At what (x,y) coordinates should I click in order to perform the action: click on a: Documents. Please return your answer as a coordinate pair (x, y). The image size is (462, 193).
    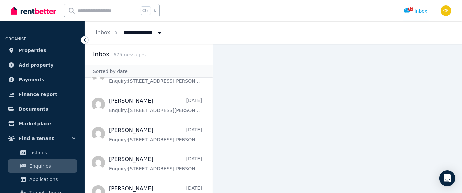
    Looking at the image, I should click on (42, 109).